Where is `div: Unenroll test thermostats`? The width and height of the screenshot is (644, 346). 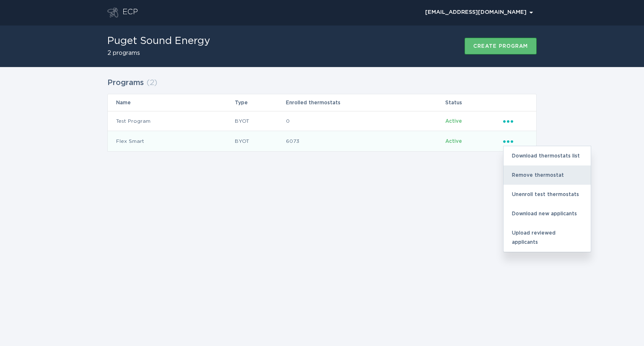
div: Unenroll test thermostats is located at coordinates (547, 194).